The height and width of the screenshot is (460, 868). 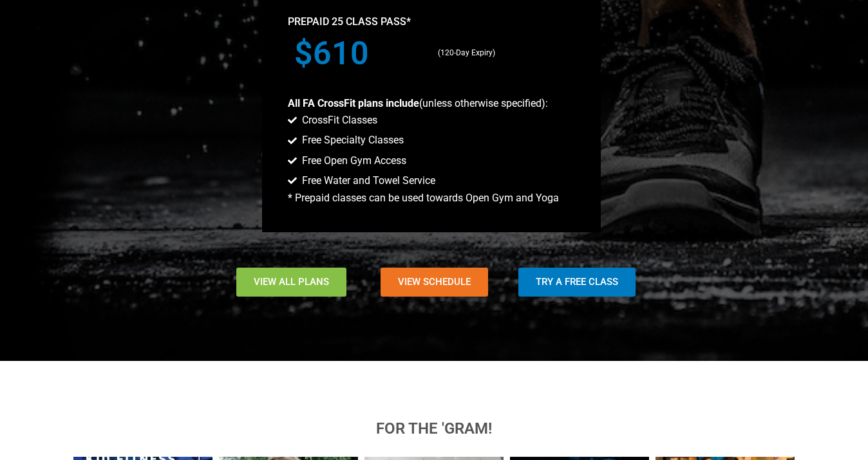 What do you see at coordinates (291, 282) in the screenshot?
I see `a: View All Plans` at bounding box center [291, 282].